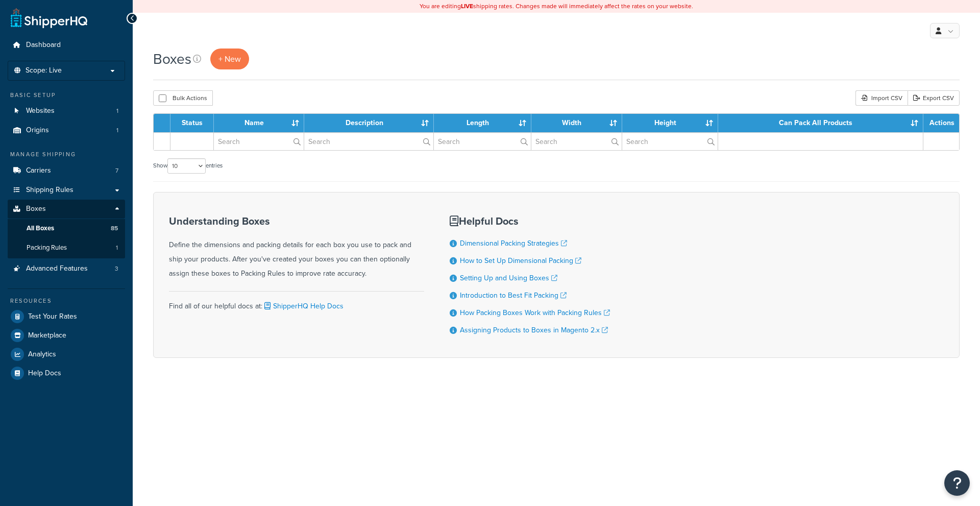 Image resolution: width=980 pixels, height=506 pixels. I want to click on a: Dimensional Packing Strategies, so click(513, 243).